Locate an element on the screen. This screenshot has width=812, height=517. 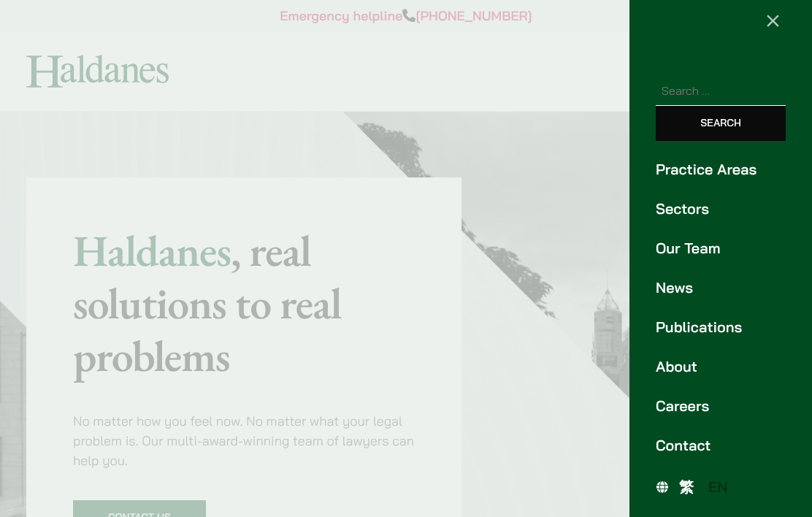
span: 繁 is located at coordinates (686, 487).